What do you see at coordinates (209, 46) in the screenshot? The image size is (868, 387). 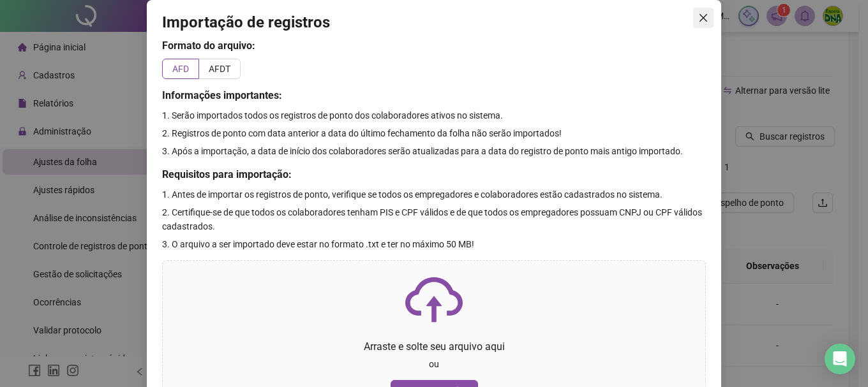 I see `span: Formato do arquivo:` at bounding box center [209, 46].